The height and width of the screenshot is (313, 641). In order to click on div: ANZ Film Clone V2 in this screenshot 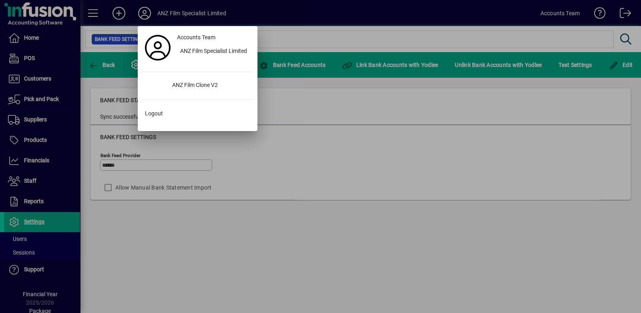, I will do `click(209, 86)`.